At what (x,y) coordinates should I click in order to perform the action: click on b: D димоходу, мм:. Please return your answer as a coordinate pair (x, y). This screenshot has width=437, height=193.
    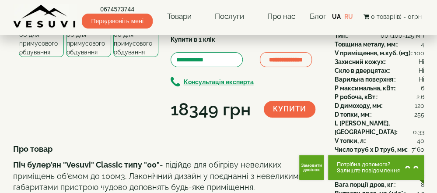
    Looking at the image, I should click on (358, 105).